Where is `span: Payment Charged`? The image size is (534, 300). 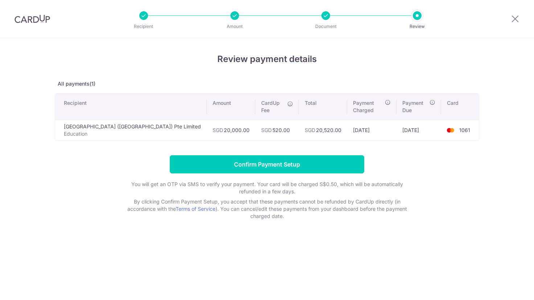
span: Payment Charged is located at coordinates (367, 107).